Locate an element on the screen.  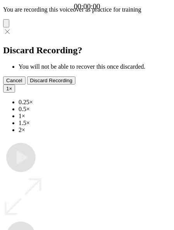
button: 1× is located at coordinates (9, 88).